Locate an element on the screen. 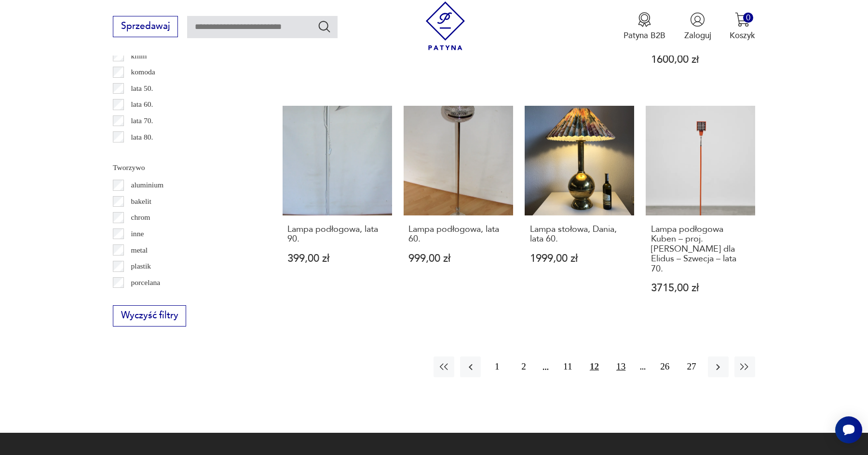  img: Patyna - sklep z meblami i dekoracjami vintage is located at coordinates (445, 26).